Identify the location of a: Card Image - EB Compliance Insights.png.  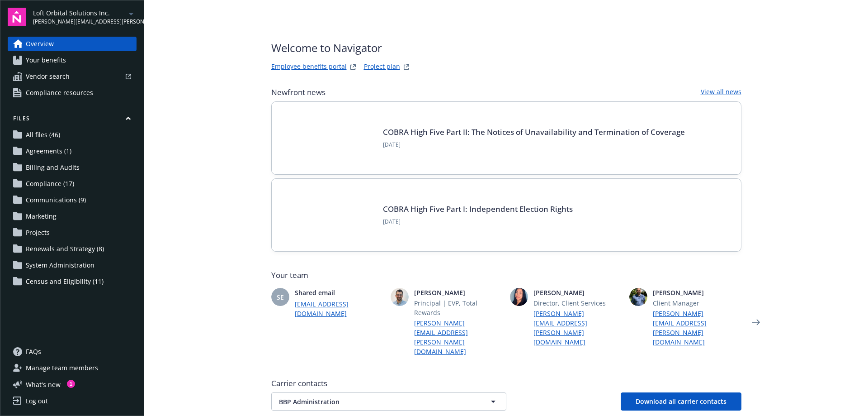
(329, 138).